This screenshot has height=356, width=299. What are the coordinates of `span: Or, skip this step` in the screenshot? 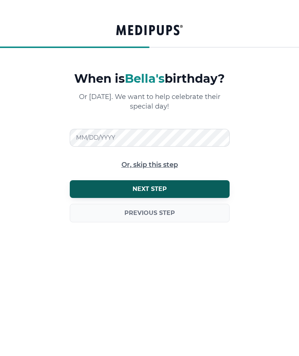 It's located at (150, 165).